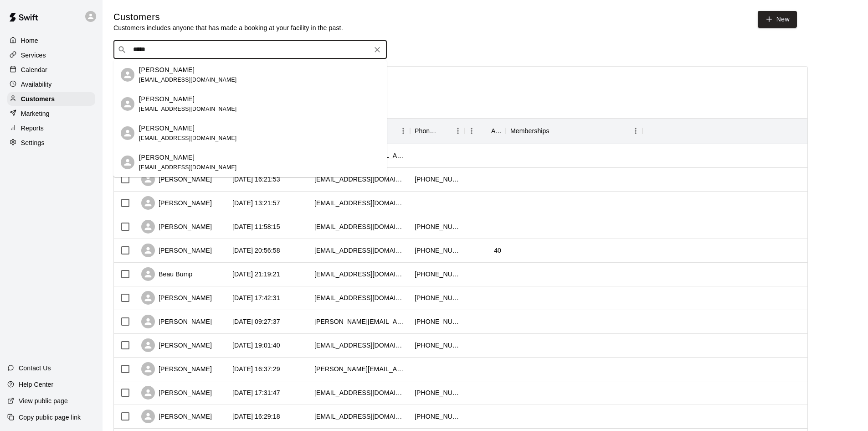  I want to click on div: Emily Woods, so click(128, 75).